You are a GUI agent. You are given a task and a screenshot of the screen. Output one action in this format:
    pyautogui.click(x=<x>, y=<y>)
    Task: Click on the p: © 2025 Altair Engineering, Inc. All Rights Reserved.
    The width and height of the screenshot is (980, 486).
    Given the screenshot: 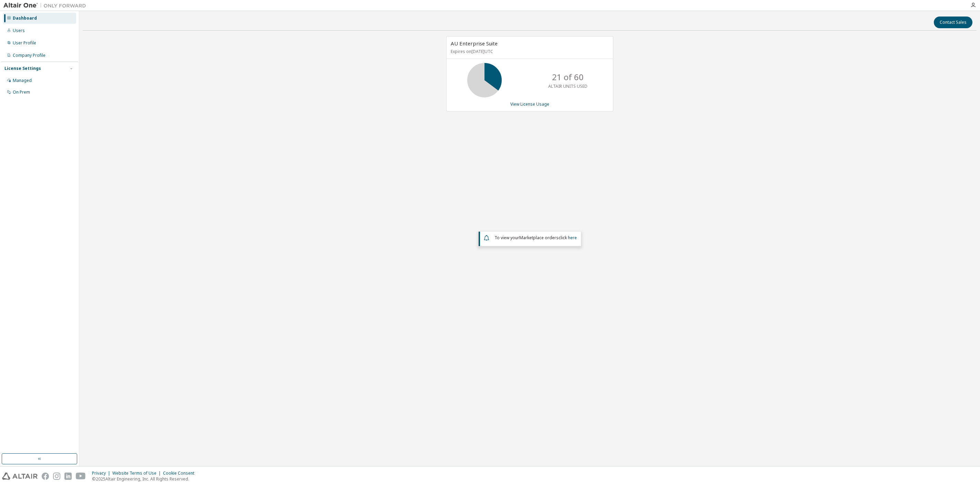 What is the action you would take?
    pyautogui.click(x=145, y=479)
    